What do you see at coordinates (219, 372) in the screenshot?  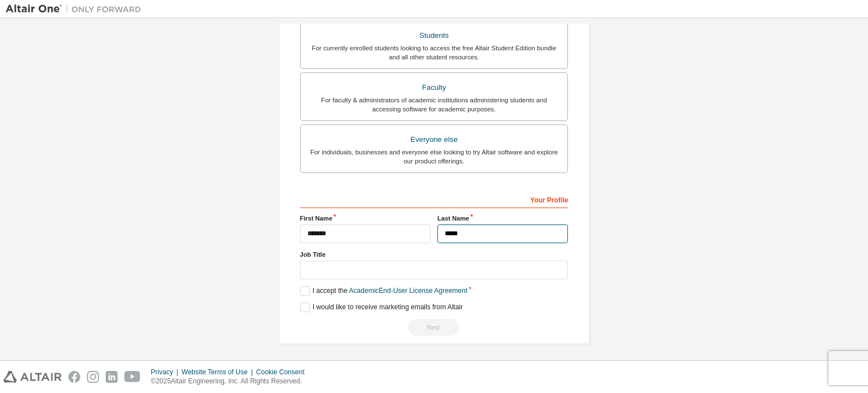 I see `div: Website Terms of Use` at bounding box center [219, 372].